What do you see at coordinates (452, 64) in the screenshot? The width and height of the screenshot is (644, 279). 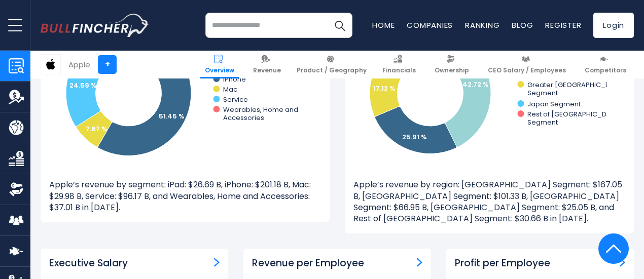 I see `a: Ownership` at bounding box center [452, 64].